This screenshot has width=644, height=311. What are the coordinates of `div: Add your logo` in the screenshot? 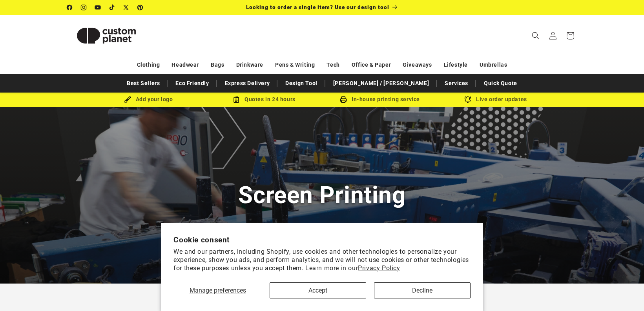 It's located at (148, 99).